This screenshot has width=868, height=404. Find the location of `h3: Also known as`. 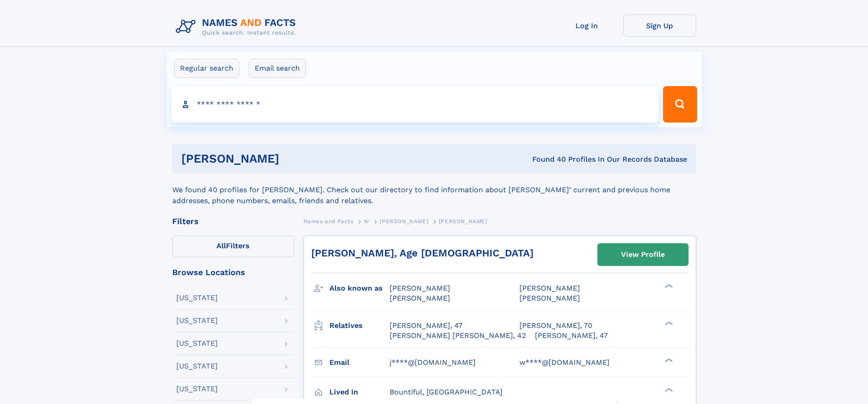

h3: Also known as is located at coordinates (359, 289).